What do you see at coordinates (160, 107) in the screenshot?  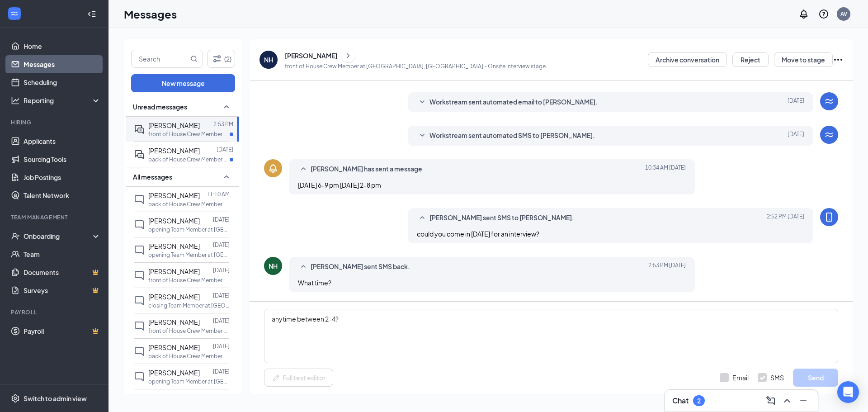 I see `span: Unread messages` at bounding box center [160, 107].